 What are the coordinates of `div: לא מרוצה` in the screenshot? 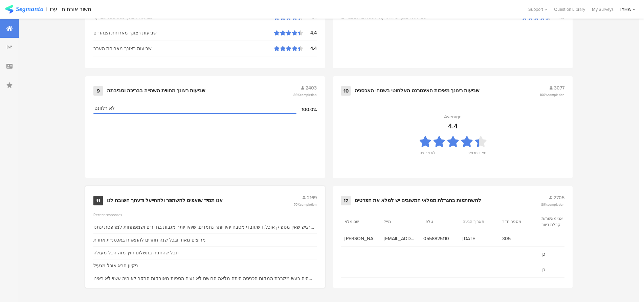 It's located at (427, 154).